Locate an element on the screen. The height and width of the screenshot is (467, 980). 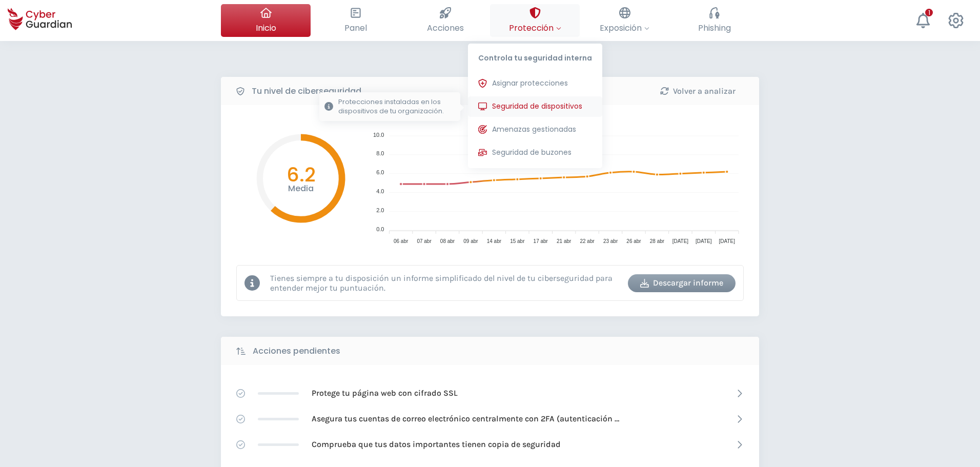
b: Tu nivel de ciberseguridad is located at coordinates (307, 91).